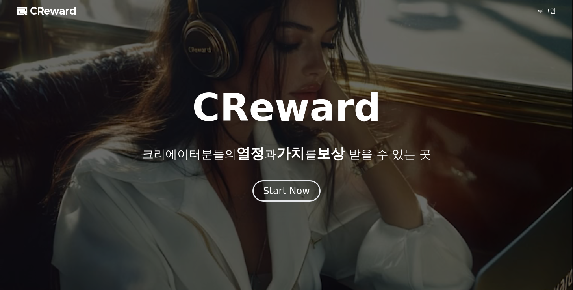  I want to click on a: CReward, so click(47, 11).